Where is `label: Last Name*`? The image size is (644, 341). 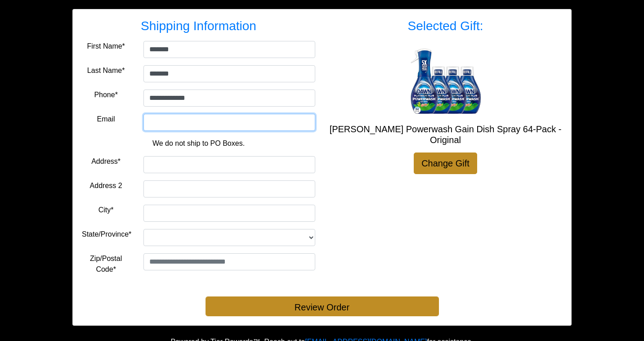 label: Last Name* is located at coordinates (106, 71).